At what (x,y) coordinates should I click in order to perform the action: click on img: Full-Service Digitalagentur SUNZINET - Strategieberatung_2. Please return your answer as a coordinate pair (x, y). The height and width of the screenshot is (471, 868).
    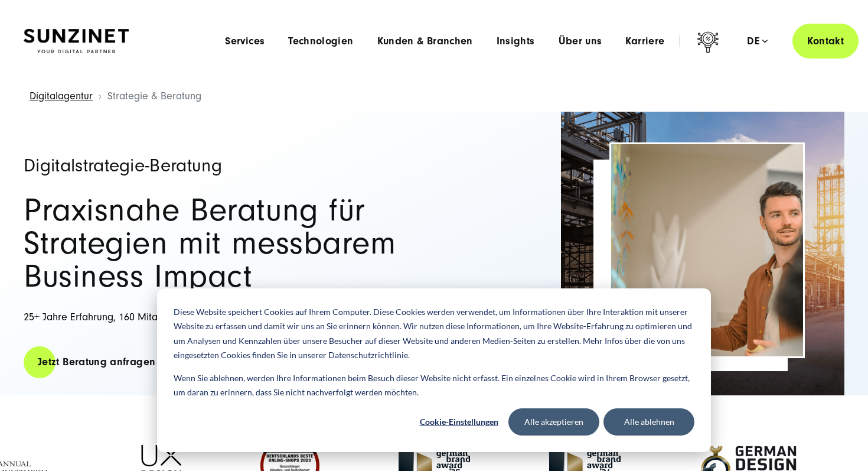
    Looking at the image, I should click on (703, 253).